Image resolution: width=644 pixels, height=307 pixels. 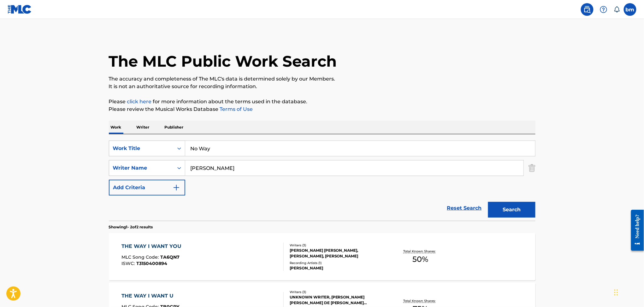 I want to click on p: Writer, so click(x=143, y=128).